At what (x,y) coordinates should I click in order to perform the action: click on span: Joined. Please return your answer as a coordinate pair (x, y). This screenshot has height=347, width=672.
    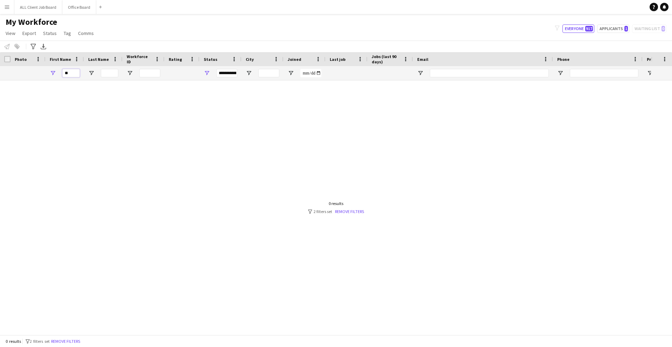
    Looking at the image, I should click on (294, 59).